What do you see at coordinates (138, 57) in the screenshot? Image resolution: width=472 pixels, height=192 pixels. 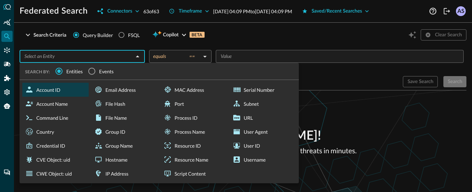 I see `button: Close` at bounding box center [138, 57].